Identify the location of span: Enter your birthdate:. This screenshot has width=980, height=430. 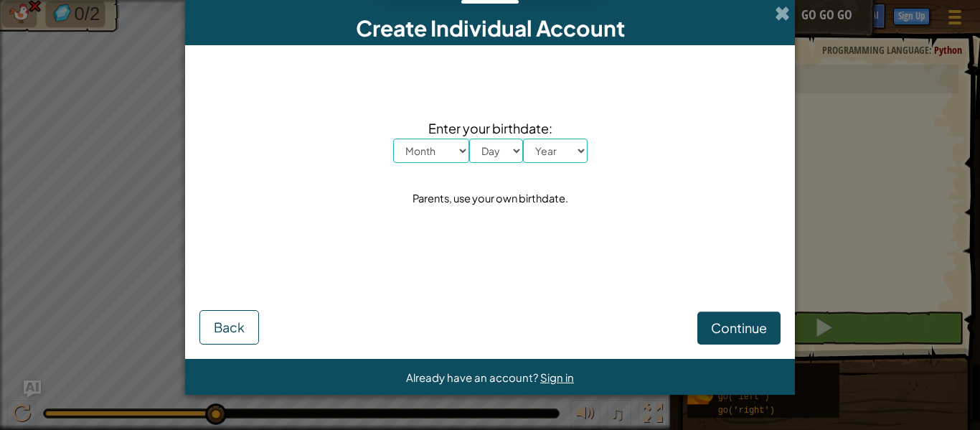
(490, 128).